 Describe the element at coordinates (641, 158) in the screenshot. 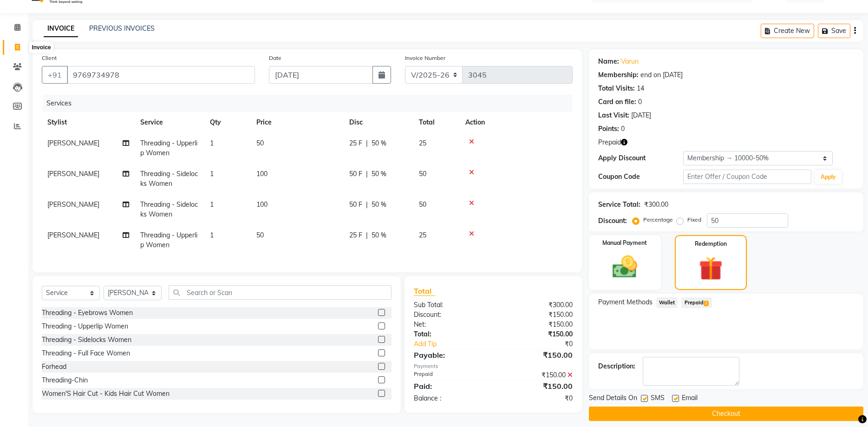

I see `div: Apply Discount` at that location.